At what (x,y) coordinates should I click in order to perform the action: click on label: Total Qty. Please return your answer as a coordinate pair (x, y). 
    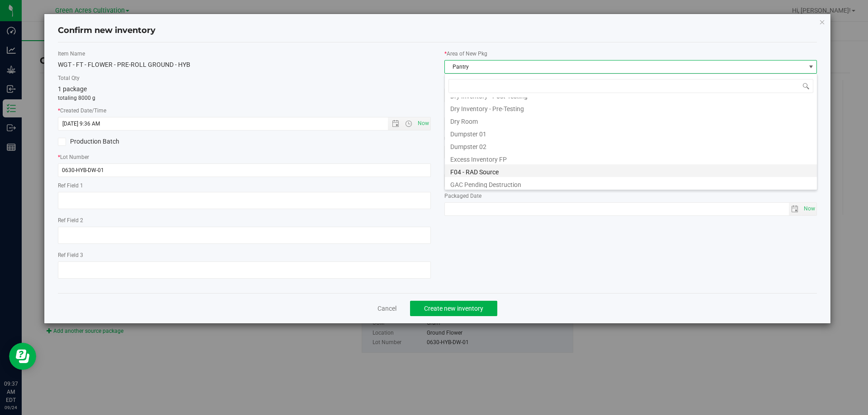
    Looking at the image, I should click on (244, 78).